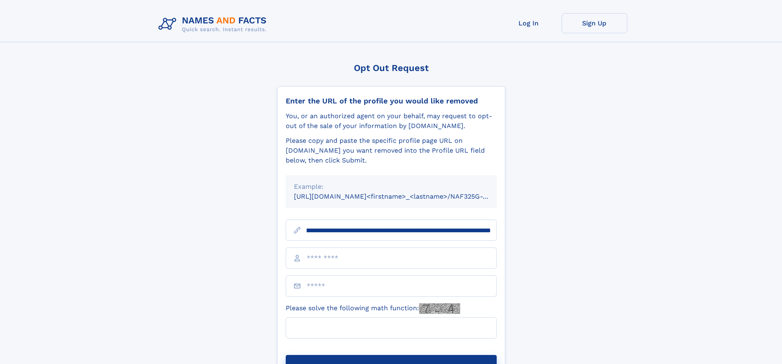  Describe the element at coordinates (391, 121) in the screenshot. I see `div: You, or an authorized agent on your behalf, may request to opt-out of the sale of your informatio...` at that location.